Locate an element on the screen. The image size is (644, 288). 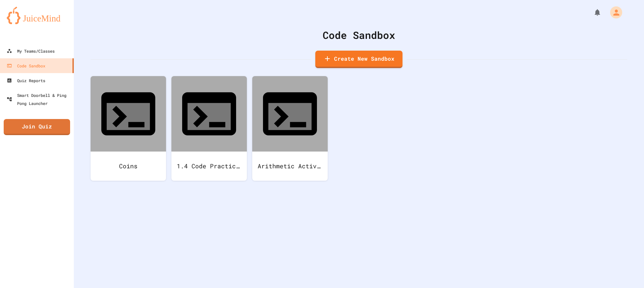
div: 1.4 Code Practice 1 is located at coordinates (209, 166).